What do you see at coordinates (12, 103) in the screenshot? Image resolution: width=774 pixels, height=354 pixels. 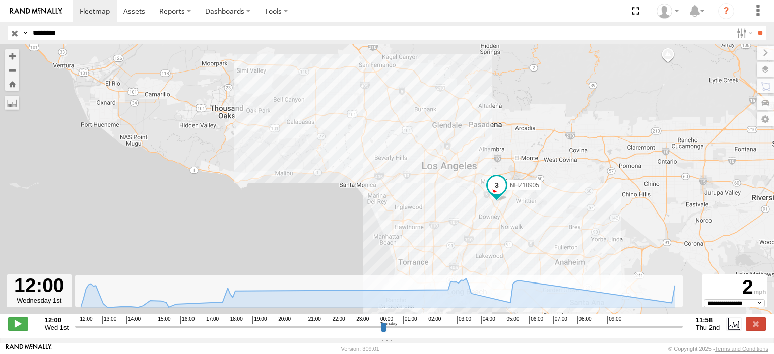 I see `label: Measure` at bounding box center [12, 103].